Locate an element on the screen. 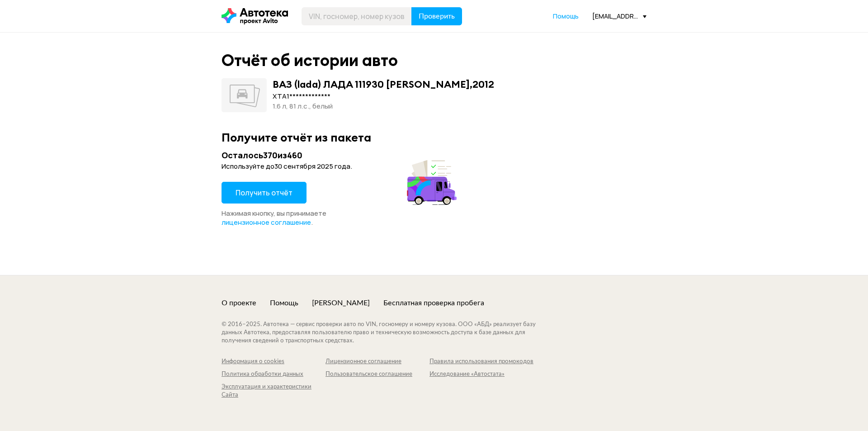 This screenshot has height=431, width=868. a: Эксплуатация и характеристики Сайта is located at coordinates (273, 391).